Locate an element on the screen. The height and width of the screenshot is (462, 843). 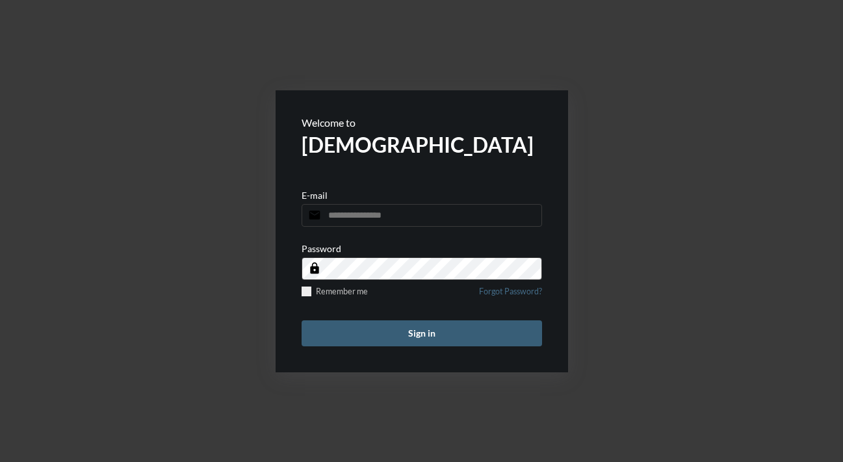
button: Sign in is located at coordinates (422, 334).